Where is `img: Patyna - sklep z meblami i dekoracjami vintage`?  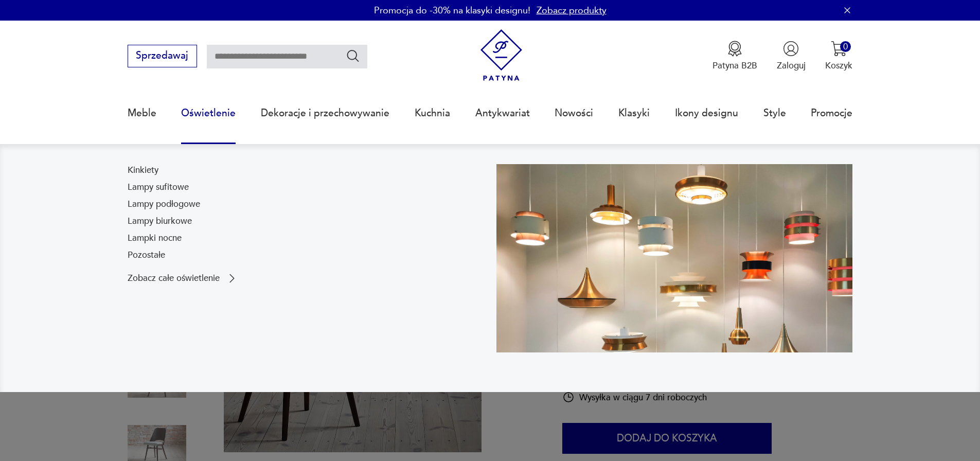
img: Patyna - sklep z meblami i dekoracjami vintage is located at coordinates (501, 55).